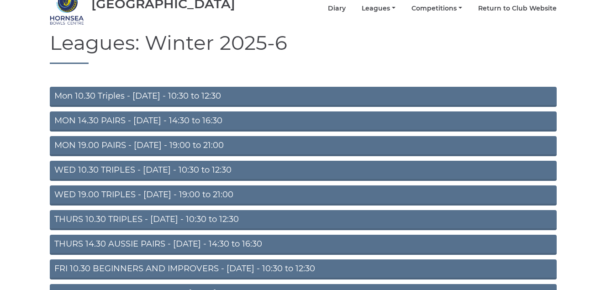 This screenshot has width=606, height=290. Describe the element at coordinates (517, 8) in the screenshot. I see `a: Return to Club Website` at that location.